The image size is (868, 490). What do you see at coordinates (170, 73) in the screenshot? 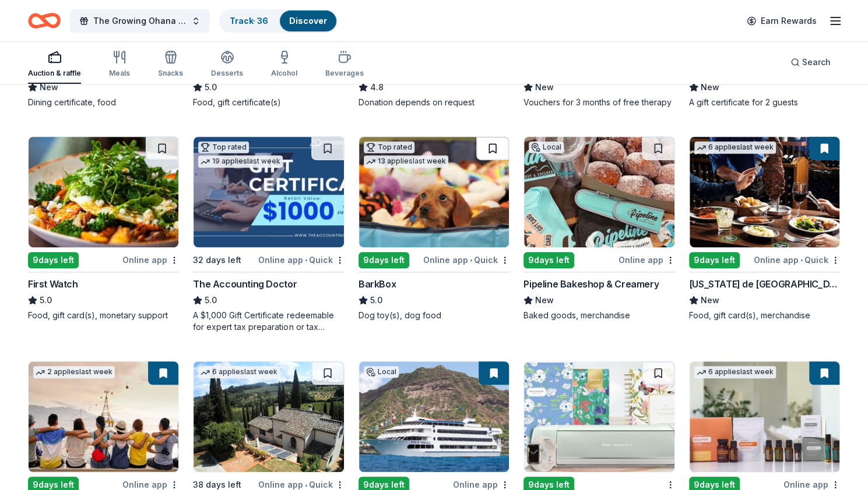
I see `div: Snacks` at bounding box center [170, 73].